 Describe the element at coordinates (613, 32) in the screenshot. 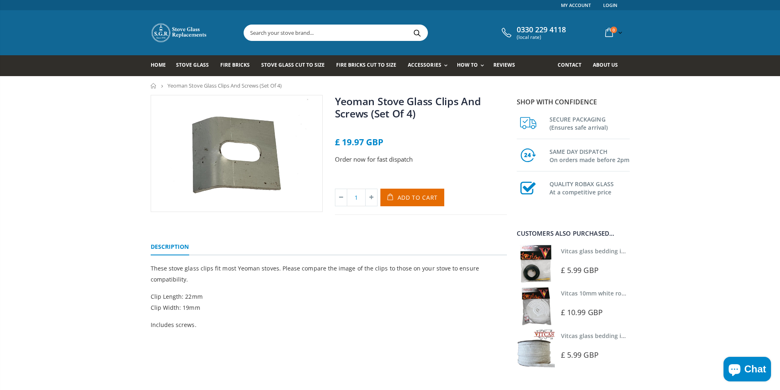

I see `a: 0` at that location.